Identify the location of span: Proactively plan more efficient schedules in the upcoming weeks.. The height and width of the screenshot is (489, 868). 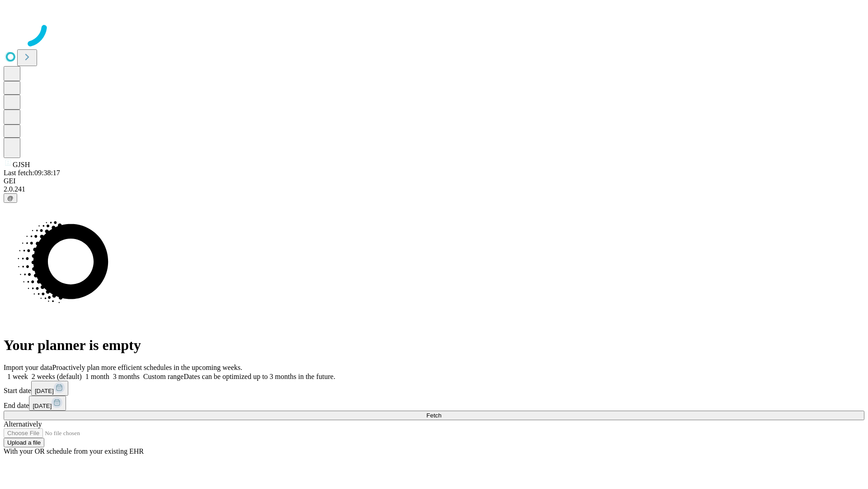
(147, 367).